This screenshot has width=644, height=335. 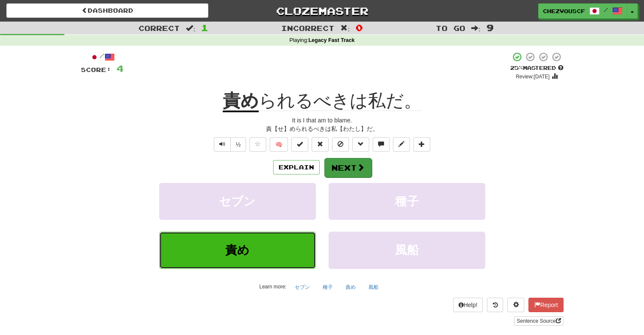 What do you see at coordinates (407, 250) in the screenshot?
I see `span: 風船` at bounding box center [407, 250].